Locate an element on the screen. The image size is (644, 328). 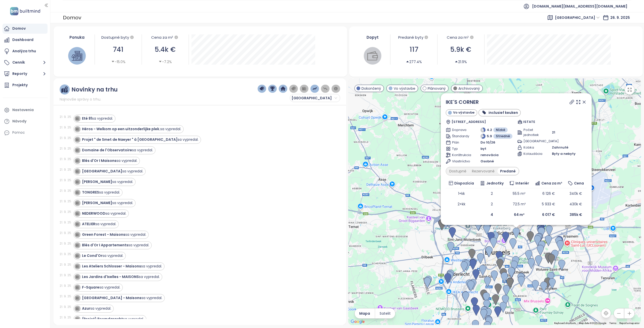
span: Plán is located at coordinates (460, 142).